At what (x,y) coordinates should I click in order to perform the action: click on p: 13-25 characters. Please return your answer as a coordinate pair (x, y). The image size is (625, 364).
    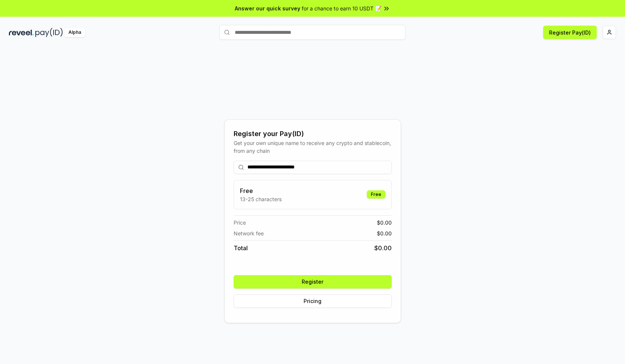
    Looking at the image, I should click on (261, 199).